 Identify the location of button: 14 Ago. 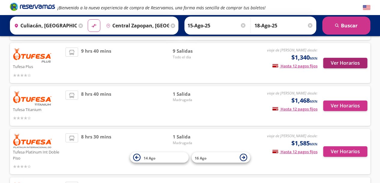
(159, 157).